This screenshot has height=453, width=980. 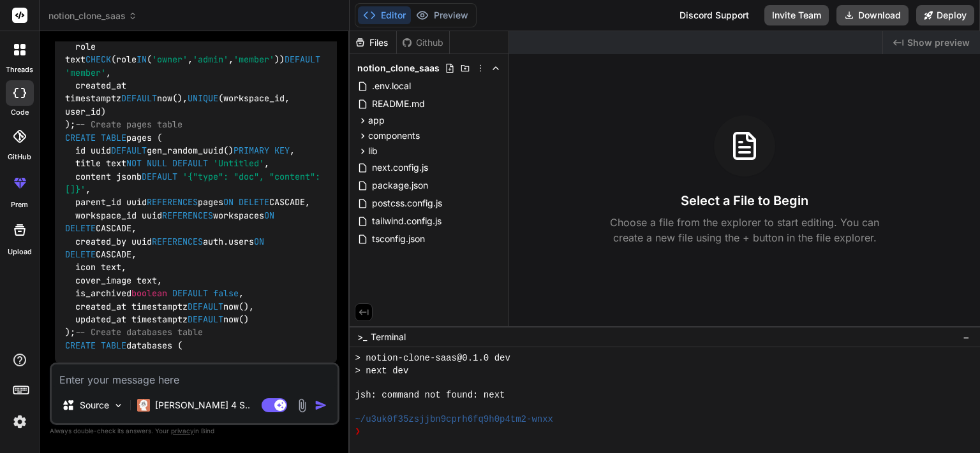 I want to click on span: IN, so click(x=142, y=60).